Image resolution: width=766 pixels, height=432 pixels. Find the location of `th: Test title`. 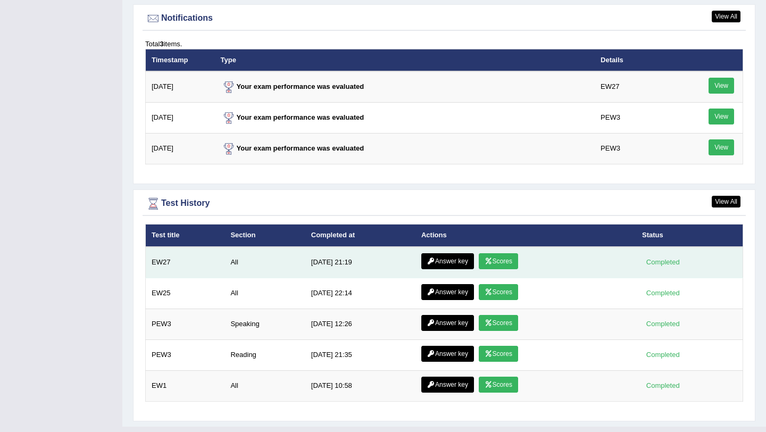

th: Test title is located at coordinates (185, 236).